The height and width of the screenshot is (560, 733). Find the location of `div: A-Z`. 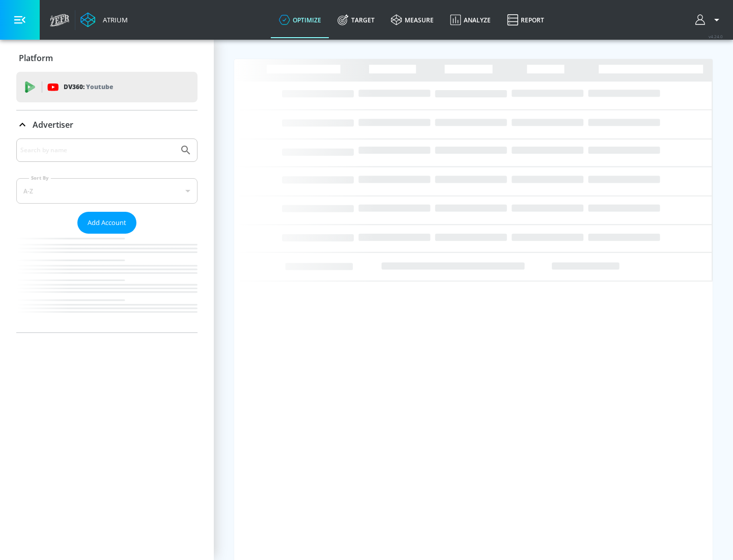

div: A-Z is located at coordinates (107, 191).